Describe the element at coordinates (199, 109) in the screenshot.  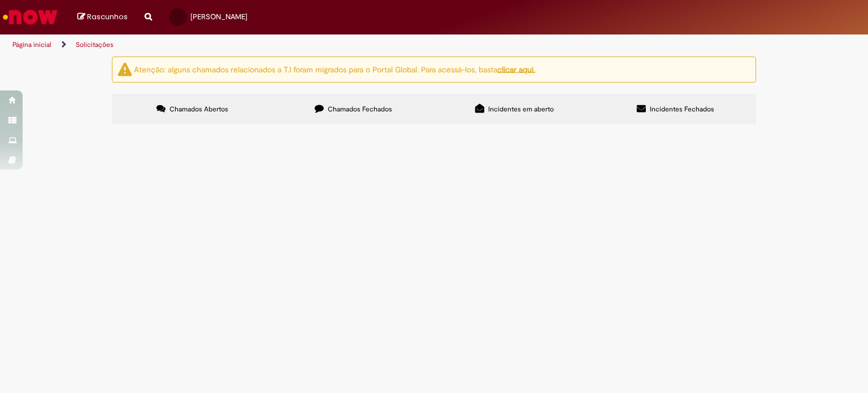
I see `span: Chamados Abertos` at that location.